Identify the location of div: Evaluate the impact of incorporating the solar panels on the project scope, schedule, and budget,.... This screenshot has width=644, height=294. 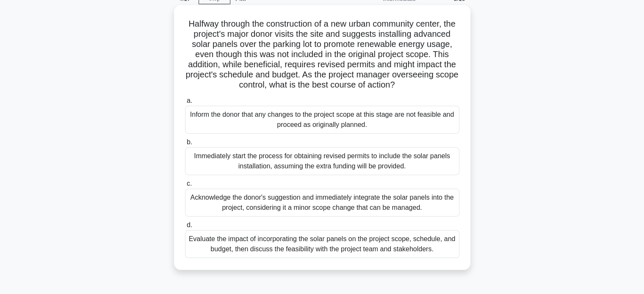
(322, 244).